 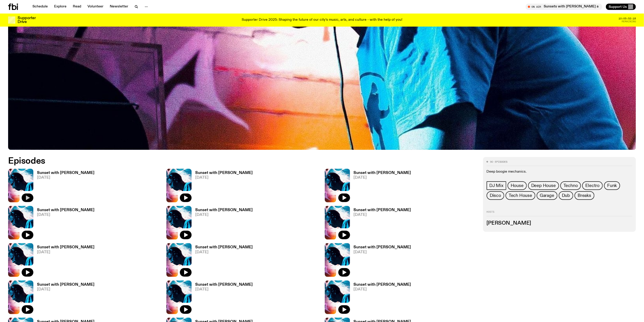 I want to click on a: Breaks, so click(x=585, y=196).